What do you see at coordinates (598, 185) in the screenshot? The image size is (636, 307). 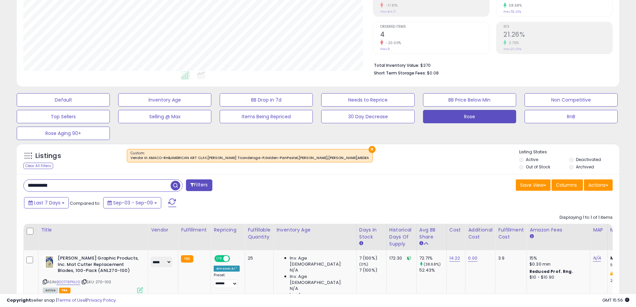 I see `button: Actions` at bounding box center [598, 185].